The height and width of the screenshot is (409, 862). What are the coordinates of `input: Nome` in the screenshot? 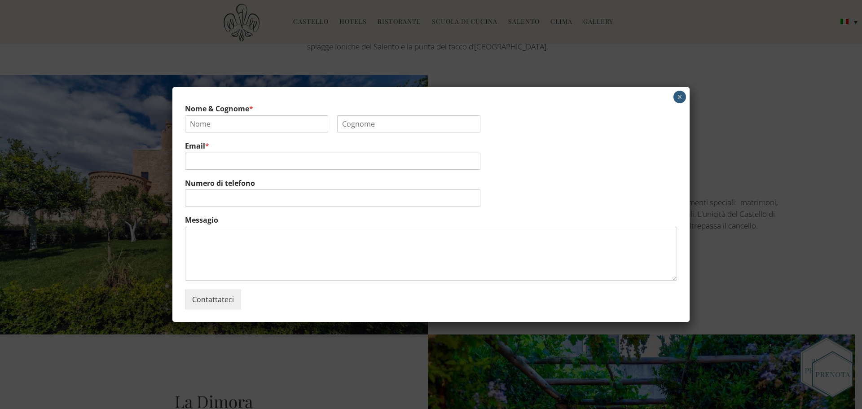 It's located at (256, 124).